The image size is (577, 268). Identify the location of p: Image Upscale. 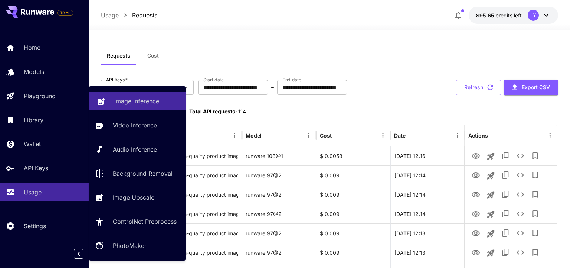
(134, 197).